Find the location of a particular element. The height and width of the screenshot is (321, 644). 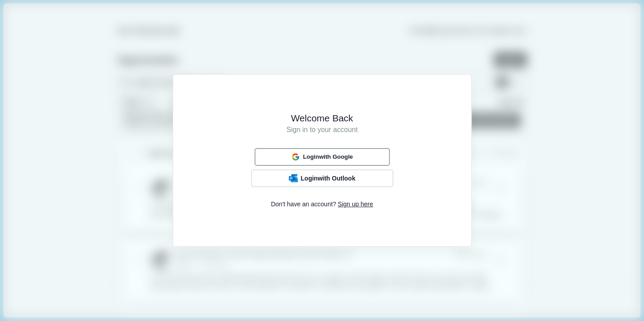

span: Sign up here is located at coordinates (355, 204).